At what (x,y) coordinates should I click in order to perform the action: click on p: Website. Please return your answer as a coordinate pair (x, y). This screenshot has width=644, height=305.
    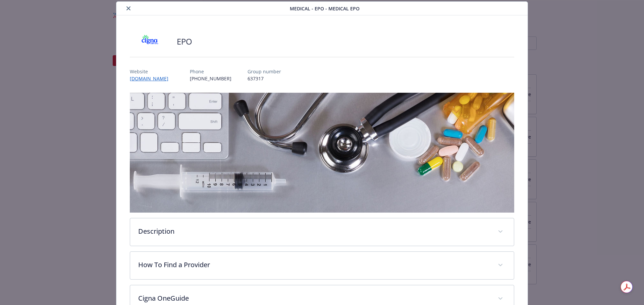
    Looking at the image, I should click on (151, 71).